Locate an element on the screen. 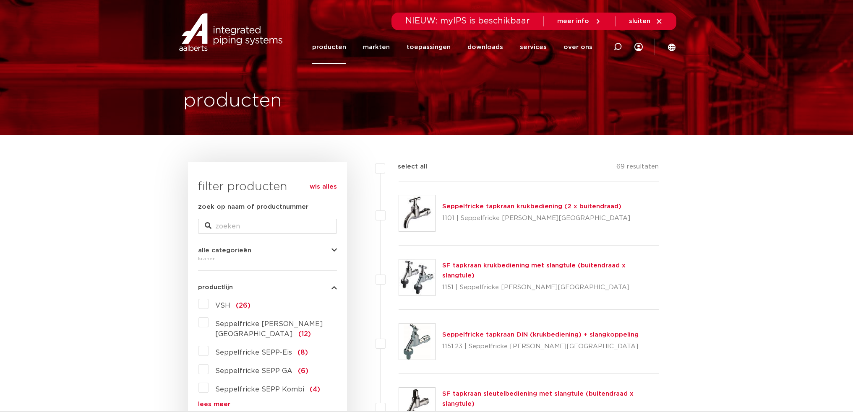 The height and width of the screenshot is (412, 853). div: my IPS is located at coordinates (638, 47).